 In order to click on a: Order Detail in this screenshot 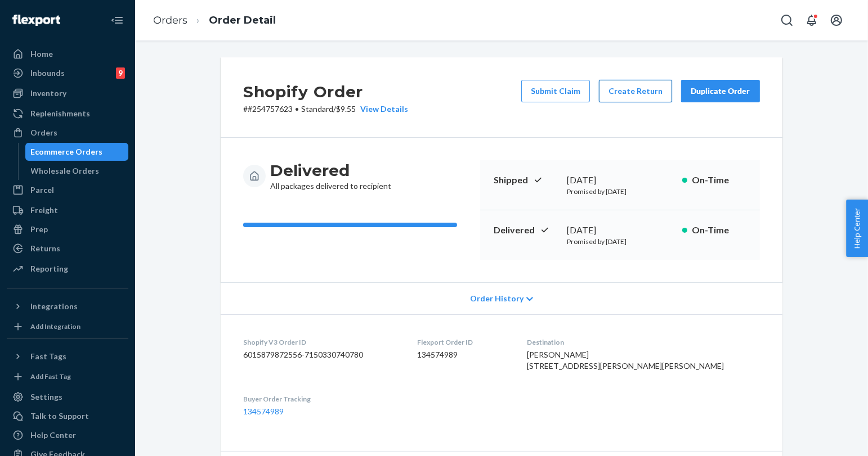, I will do `click(242, 20)`.